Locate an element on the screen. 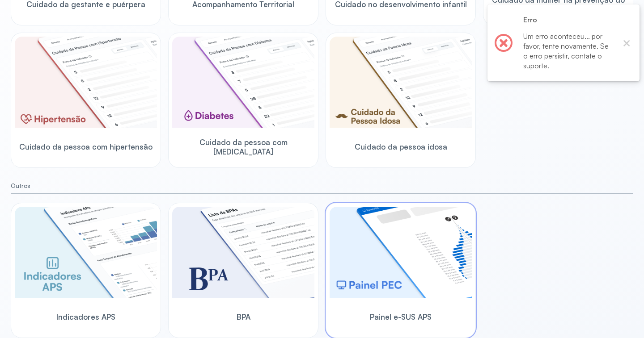 This screenshot has height=338, width=644. span: Cuidado da pessoa com hipertensão is located at coordinates (86, 147).